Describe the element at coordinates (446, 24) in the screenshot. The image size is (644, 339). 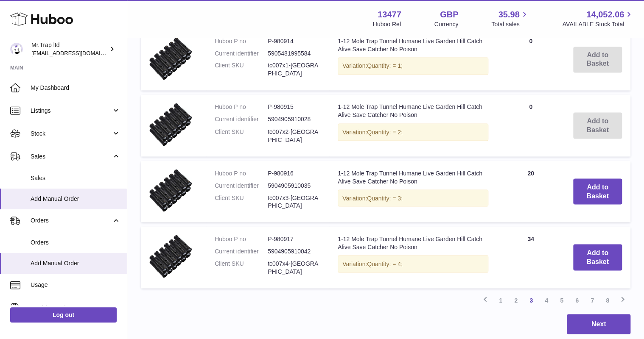
I see `div: Currency` at that location.